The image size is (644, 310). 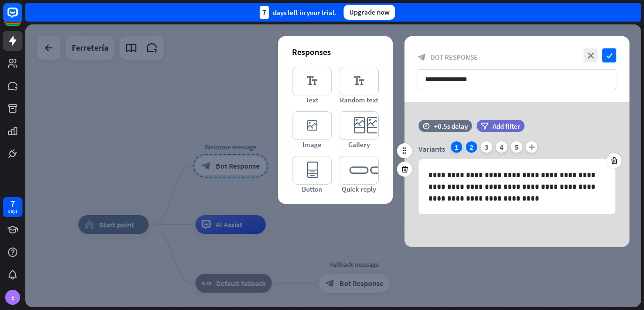 What do you see at coordinates (472, 147) in the screenshot?
I see `div: 2` at bounding box center [472, 147].